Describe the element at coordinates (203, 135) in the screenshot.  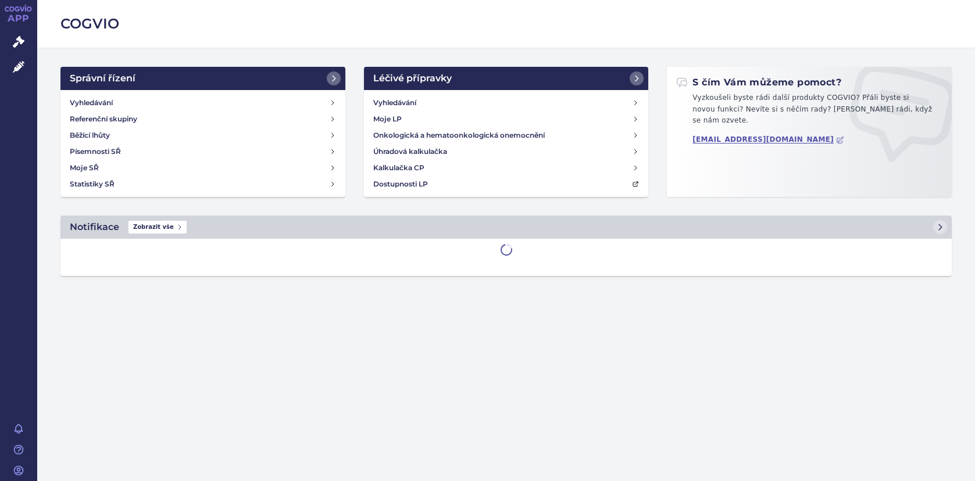
I see `a: Běžící lhůty` at that location.